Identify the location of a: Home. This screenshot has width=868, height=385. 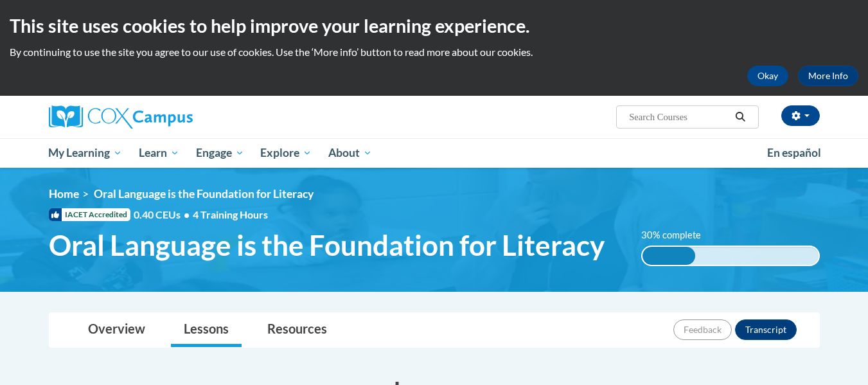
(64, 193).